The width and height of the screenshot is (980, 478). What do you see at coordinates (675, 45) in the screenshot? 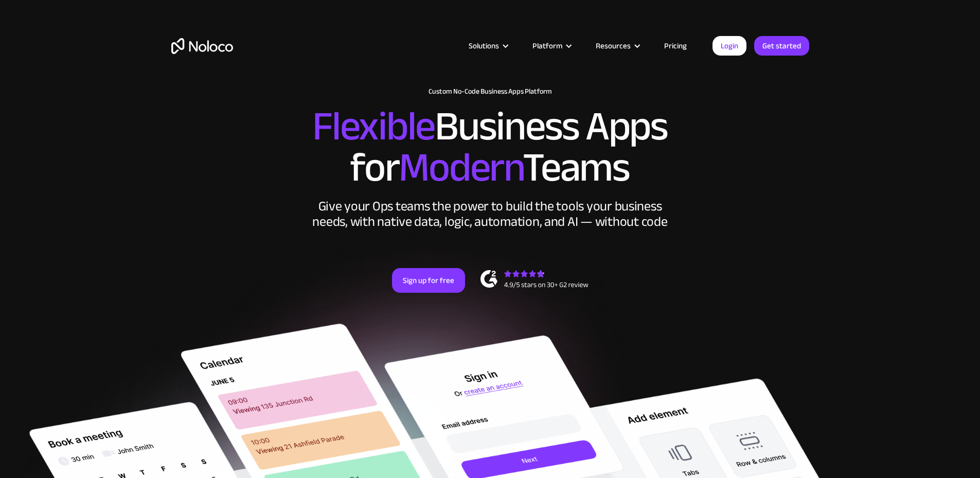
I see `a: Pricing` at bounding box center [675, 45].